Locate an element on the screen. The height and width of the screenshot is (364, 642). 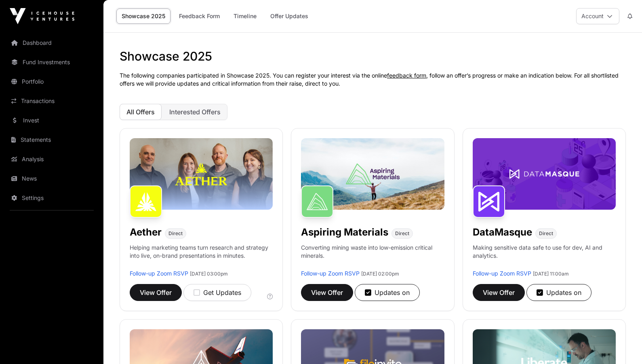
a: Fund Investments is located at coordinates (51, 62).